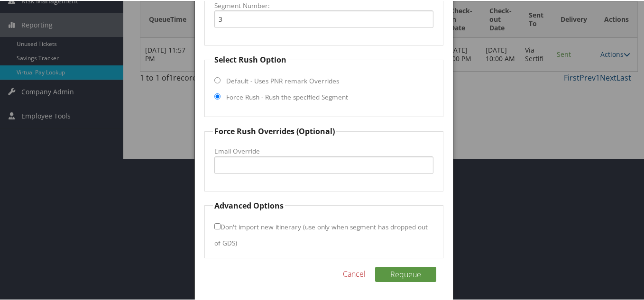 The width and height of the screenshot is (644, 300). What do you see at coordinates (283, 80) in the screenshot?
I see `label: Default - Uses PNR remark Overrides` at bounding box center [283, 80].